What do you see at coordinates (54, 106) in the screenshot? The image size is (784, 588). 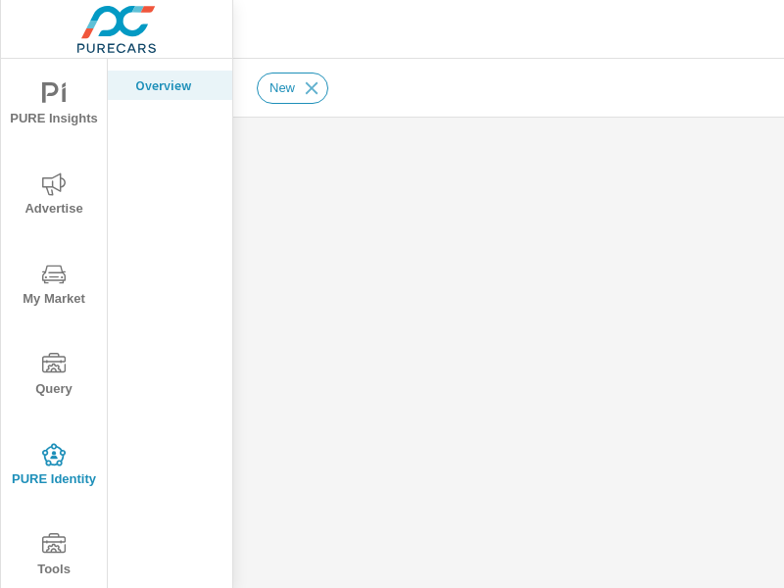 I see `span: PURE Insights` at bounding box center [54, 106].